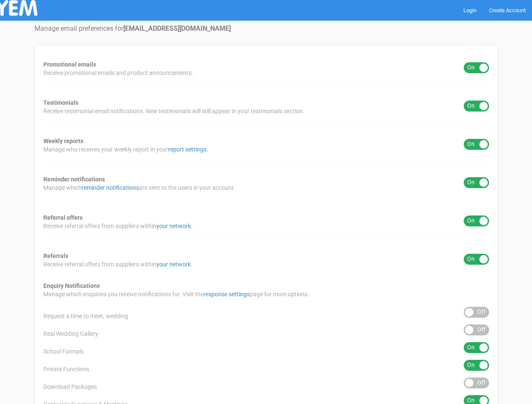 The image size is (532, 404). What do you see at coordinates (111, 187) in the screenshot?
I see `a: reminder notifications` at bounding box center [111, 187].